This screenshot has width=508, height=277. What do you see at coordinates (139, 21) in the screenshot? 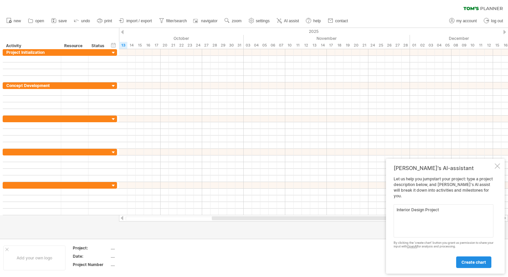
I see `span: import / export` at bounding box center [139, 21].